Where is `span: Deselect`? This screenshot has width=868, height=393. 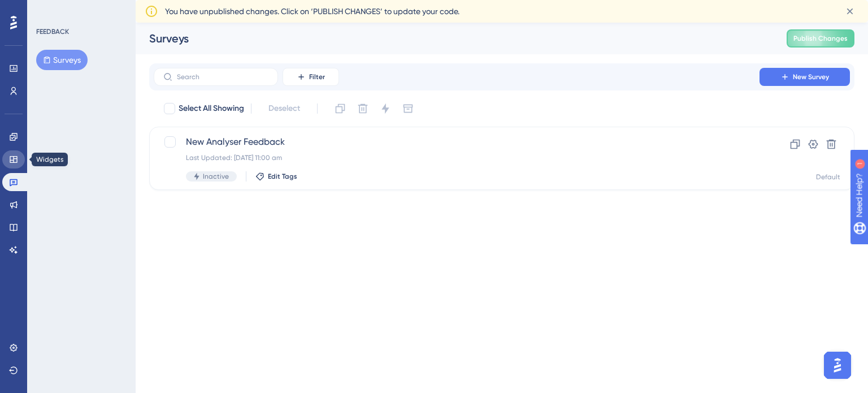
span: Deselect is located at coordinates (284, 109).